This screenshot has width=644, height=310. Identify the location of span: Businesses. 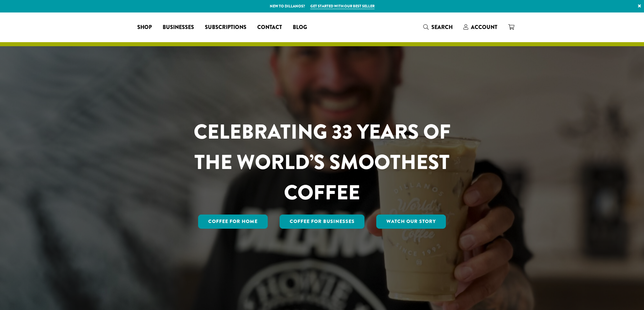
(178, 27).